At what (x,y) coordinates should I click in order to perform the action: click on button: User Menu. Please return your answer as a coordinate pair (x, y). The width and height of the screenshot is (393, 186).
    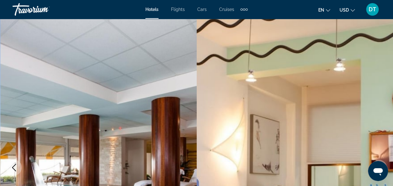
    Looking at the image, I should click on (372, 9).